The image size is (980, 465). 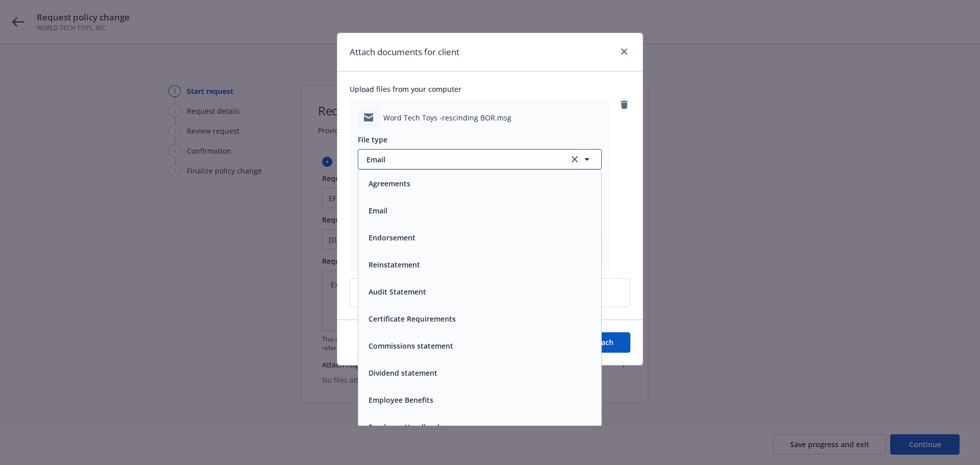 I want to click on span: Audit Statement, so click(x=397, y=291).